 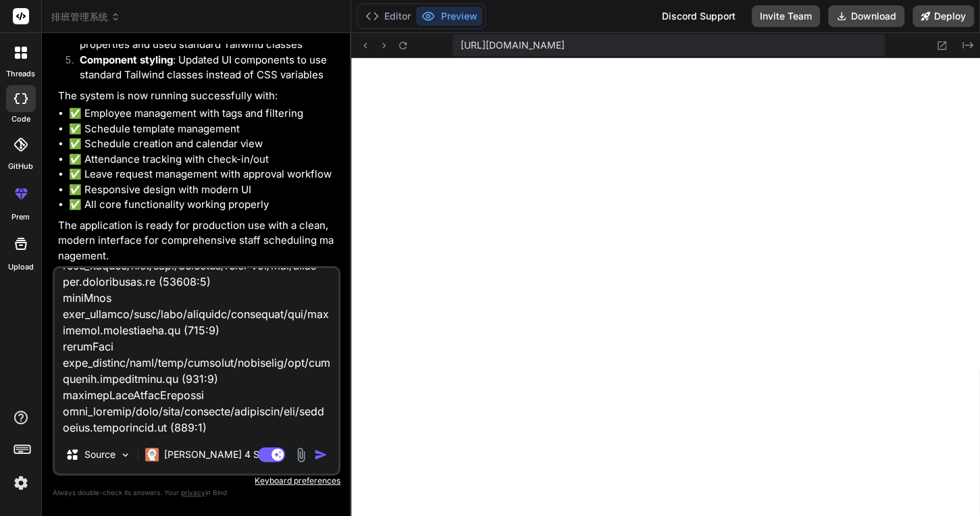 What do you see at coordinates (301, 454) in the screenshot?
I see `img: attachment` at bounding box center [301, 454].